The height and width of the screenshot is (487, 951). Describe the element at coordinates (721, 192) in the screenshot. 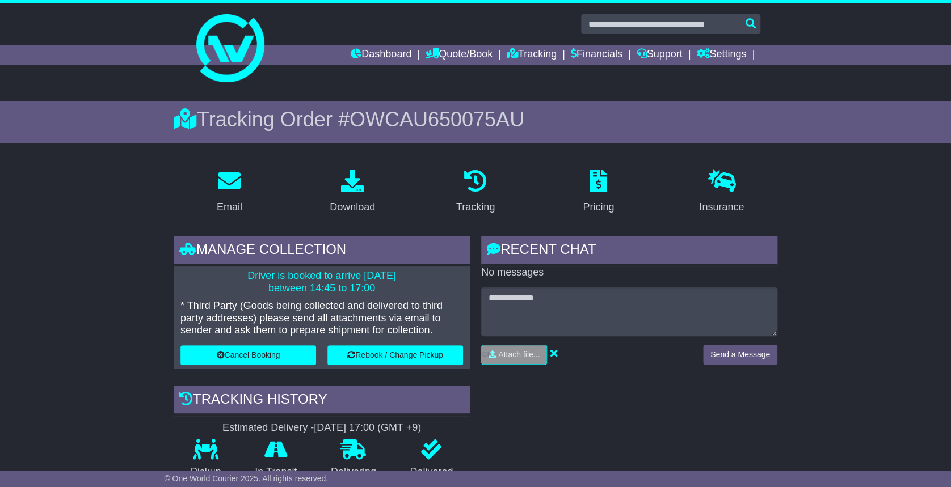

I see `a: Insurance` at that location.